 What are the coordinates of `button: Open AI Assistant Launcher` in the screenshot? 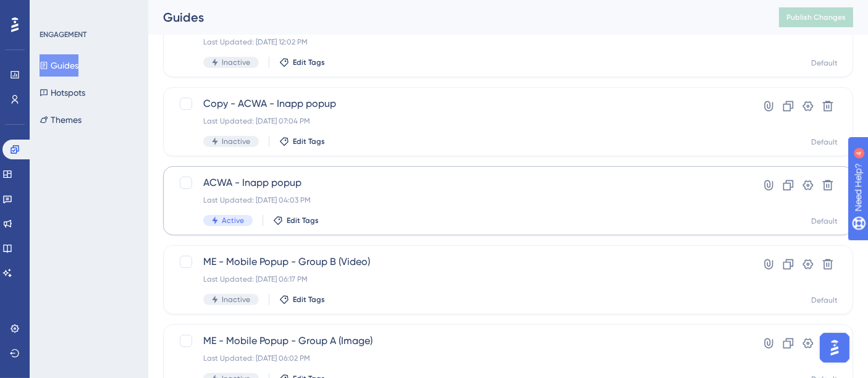 It's located at (18, 18).